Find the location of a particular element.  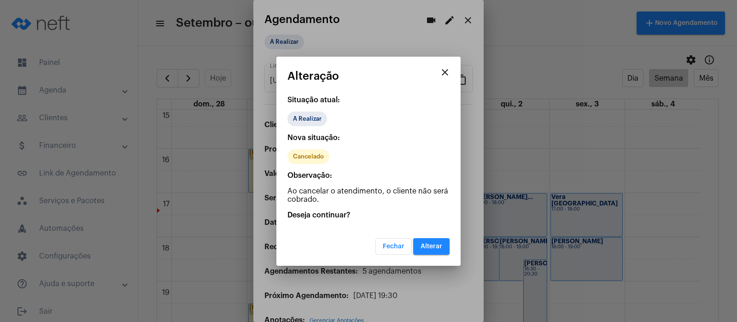

p: Nova situação: is located at coordinates (368, 138).